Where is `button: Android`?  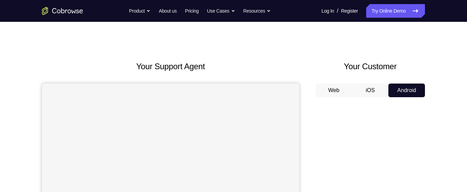
button: Android is located at coordinates (406, 91).